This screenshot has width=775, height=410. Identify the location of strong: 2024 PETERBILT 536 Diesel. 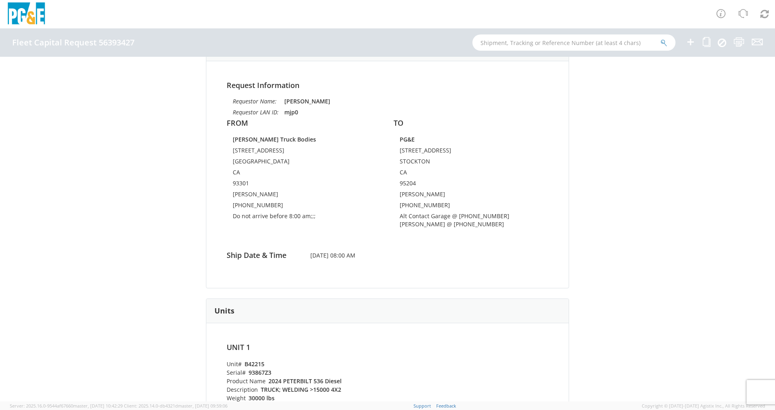
(305, 381).